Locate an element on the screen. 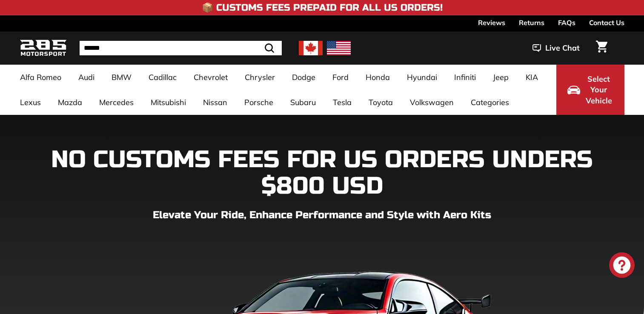 The image size is (644, 314). h4: 📦 Customs Fees Prepaid for All US Orders! is located at coordinates (322, 7).